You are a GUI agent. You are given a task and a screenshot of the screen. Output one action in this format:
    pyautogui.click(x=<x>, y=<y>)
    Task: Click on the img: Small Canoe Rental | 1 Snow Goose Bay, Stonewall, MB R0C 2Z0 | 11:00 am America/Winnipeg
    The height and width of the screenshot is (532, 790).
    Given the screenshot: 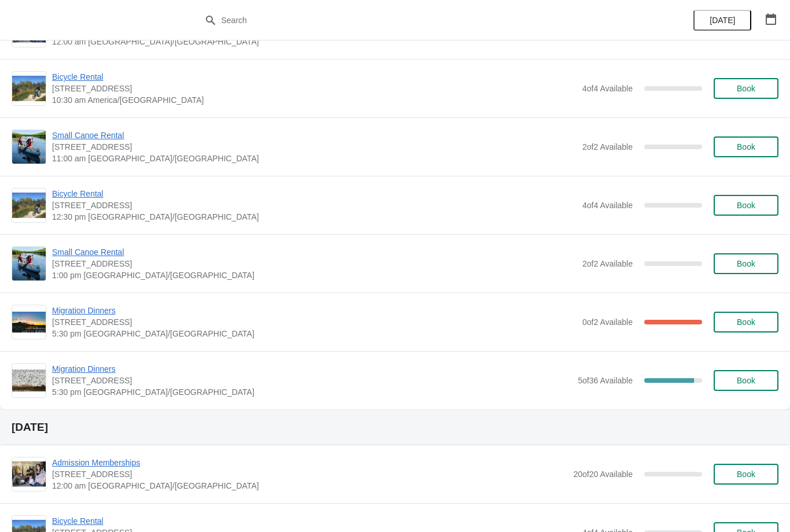 What is the action you would take?
    pyautogui.click(x=29, y=147)
    